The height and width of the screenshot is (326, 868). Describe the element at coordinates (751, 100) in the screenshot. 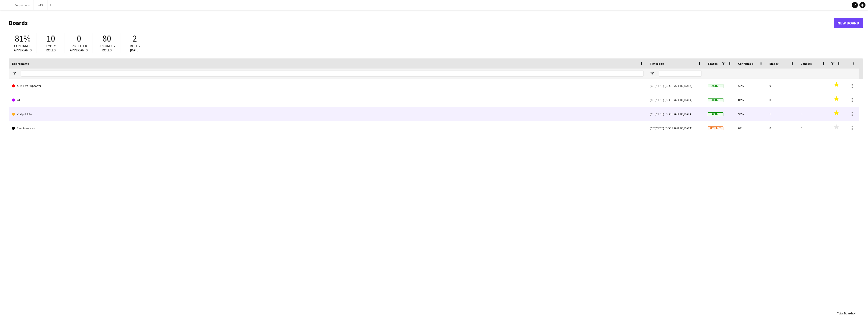

I see `div: 82%` at that location.